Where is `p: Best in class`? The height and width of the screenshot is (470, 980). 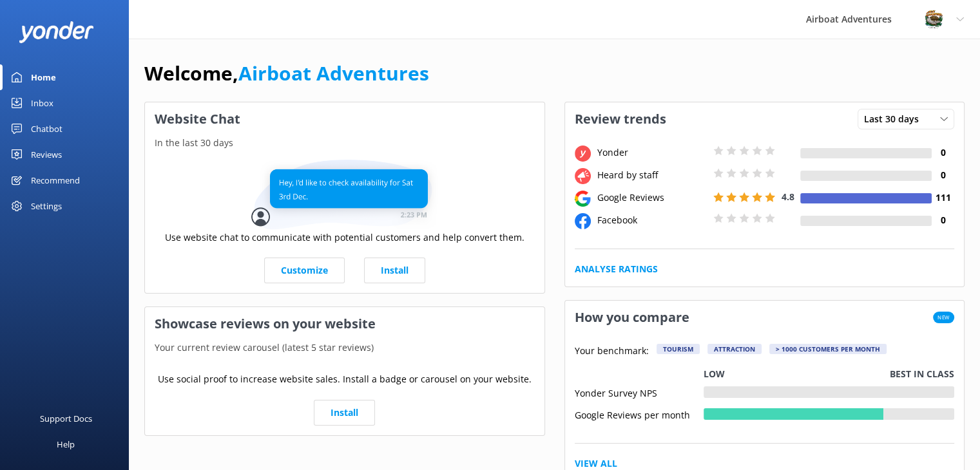 p: Best in class is located at coordinates (923, 374).